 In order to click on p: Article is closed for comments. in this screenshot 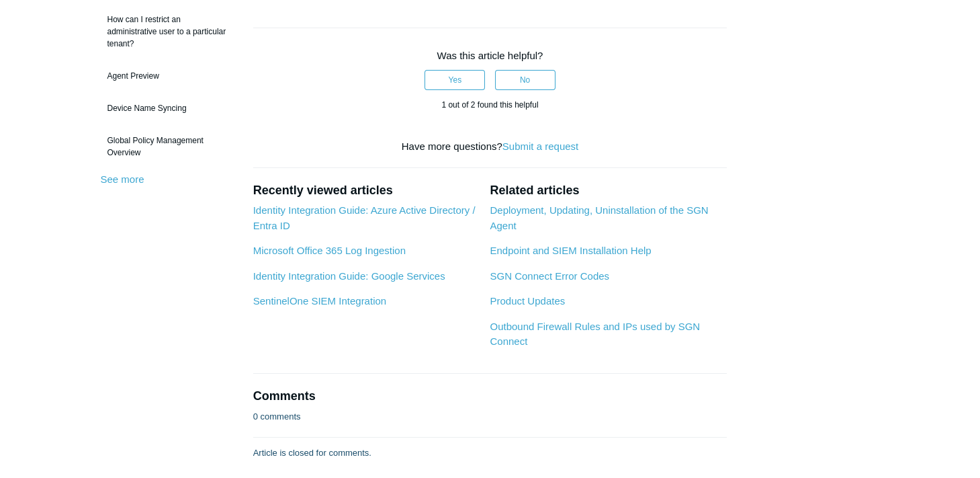, I will do `click(312, 453)`.